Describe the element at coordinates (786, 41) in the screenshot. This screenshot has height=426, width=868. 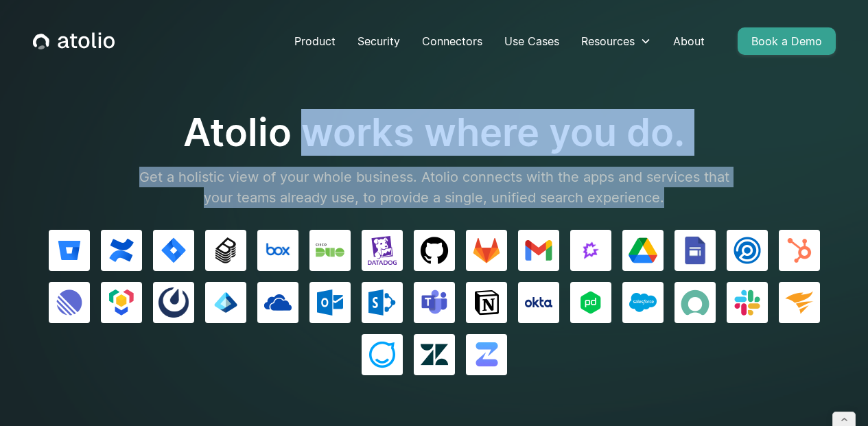
I see `a: Book a Demo` at that location.